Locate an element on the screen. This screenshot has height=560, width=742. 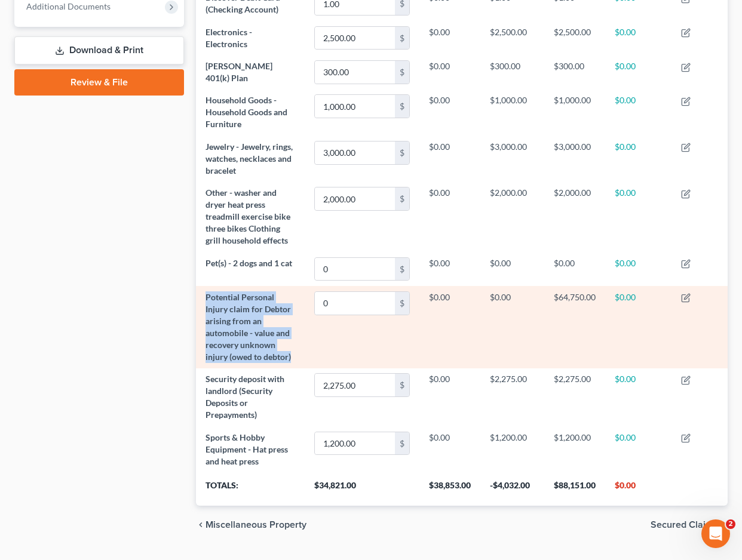
span: Pet(s) - 2 dogs and 1 cat is located at coordinates (249, 263).